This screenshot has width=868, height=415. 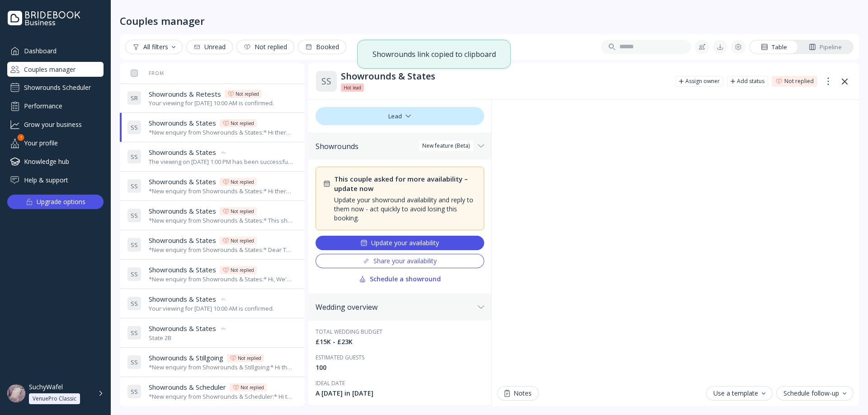 What do you see at coordinates (518, 393) in the screenshot?
I see `button: Notes` at bounding box center [518, 393].